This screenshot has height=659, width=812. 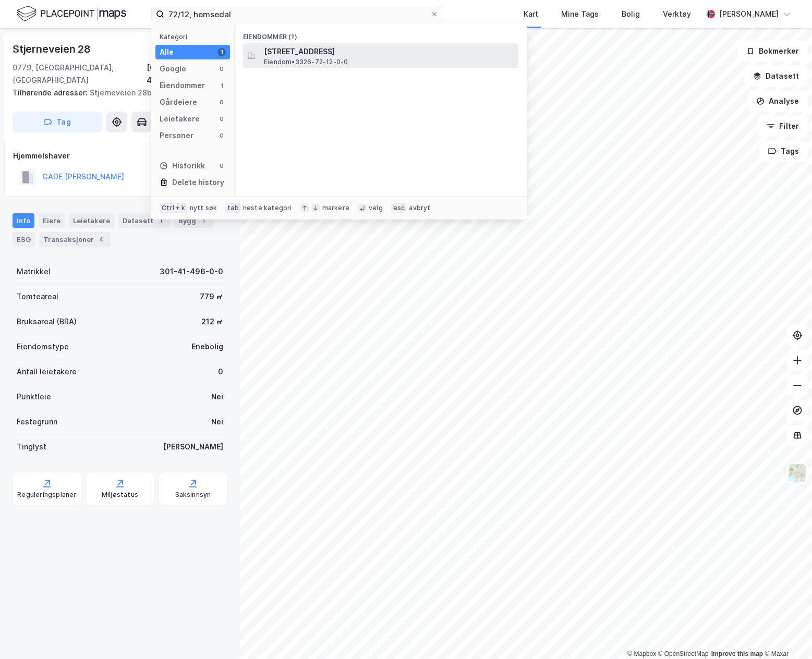 I want to click on div: Verktøy, so click(x=677, y=14).